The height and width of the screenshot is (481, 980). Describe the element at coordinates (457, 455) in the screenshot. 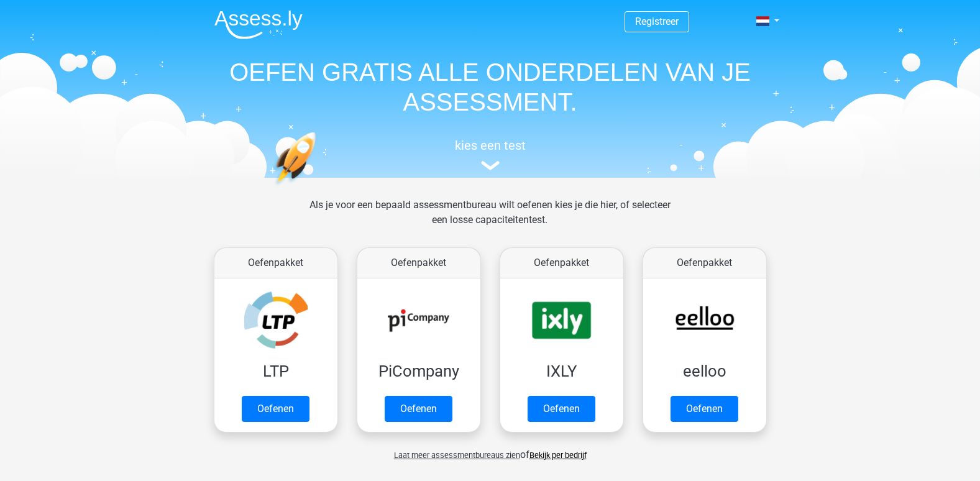

I see `span: Laat meer assessmentbureaus zien` at that location.